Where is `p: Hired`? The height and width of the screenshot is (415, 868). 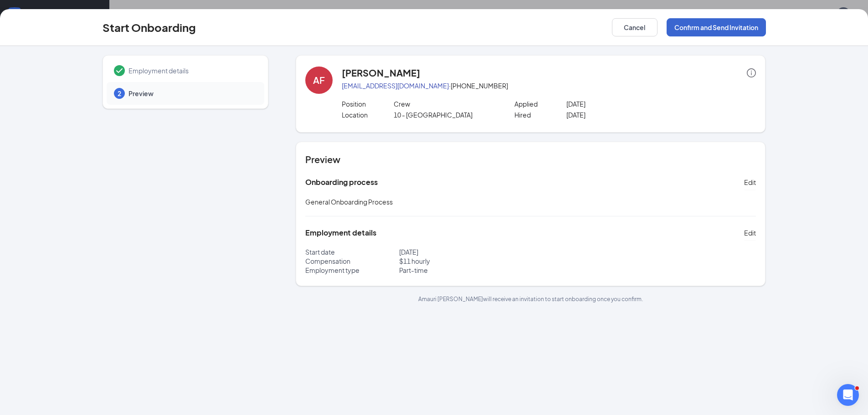 p: Hired is located at coordinates (541, 115).